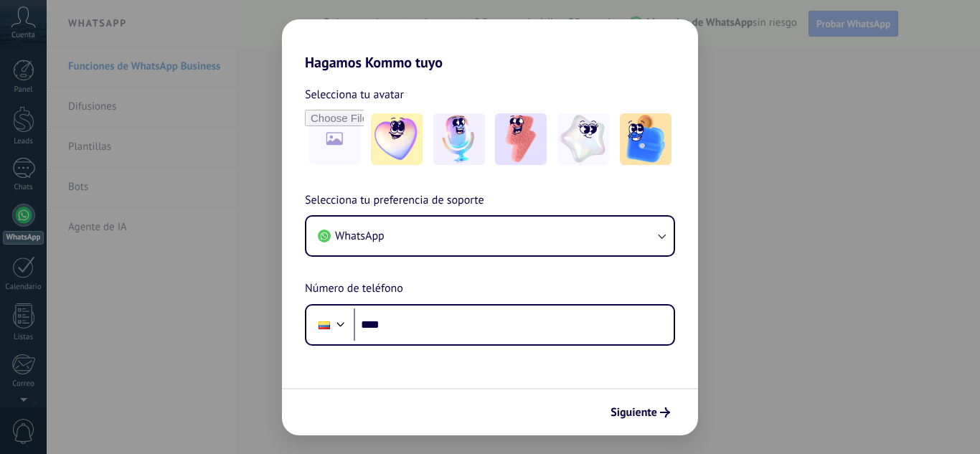  Describe the element at coordinates (397, 139) in the screenshot. I see `img: -1.jpeg` at that location.